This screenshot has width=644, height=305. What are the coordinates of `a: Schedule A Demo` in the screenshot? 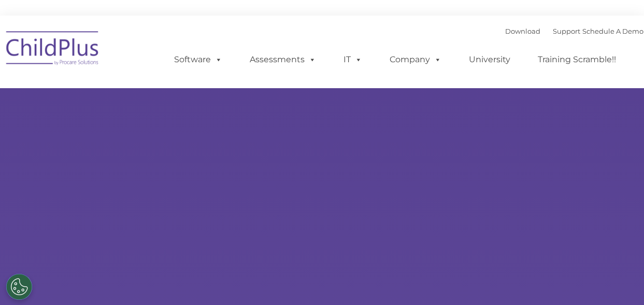 It's located at (613, 31).